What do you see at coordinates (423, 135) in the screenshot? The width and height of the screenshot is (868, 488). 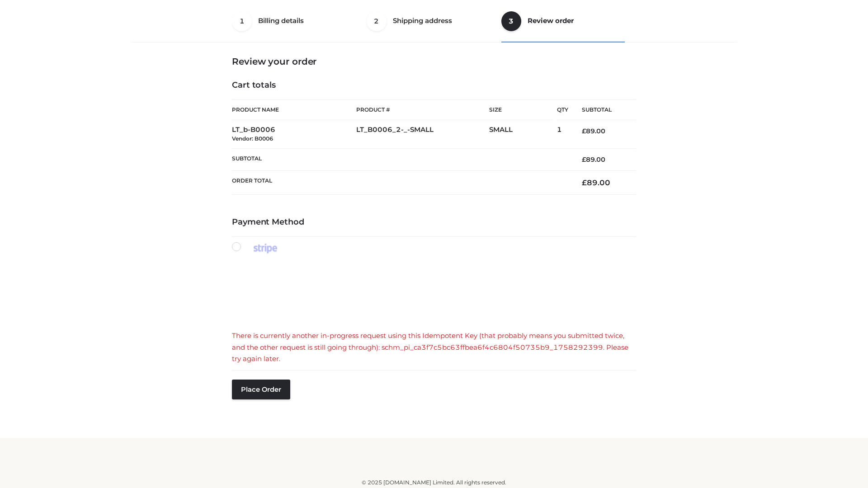 I see `td: LT_B0006_2-_-SMALL` at bounding box center [423, 135].